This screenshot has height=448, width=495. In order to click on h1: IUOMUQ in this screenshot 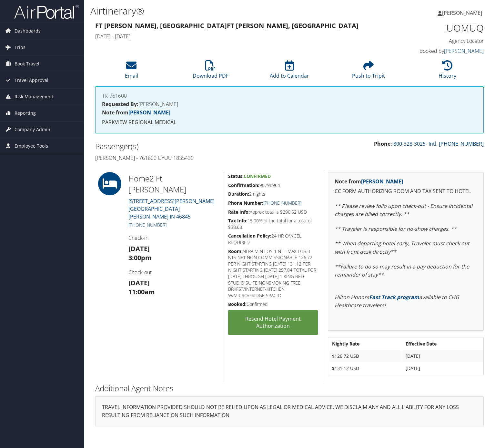, I will do `click(439, 28)`.